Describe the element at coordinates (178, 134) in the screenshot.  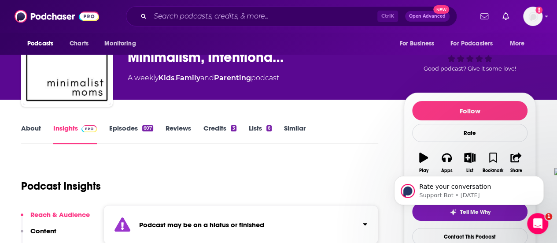
I see `a: Reviews` at that location.